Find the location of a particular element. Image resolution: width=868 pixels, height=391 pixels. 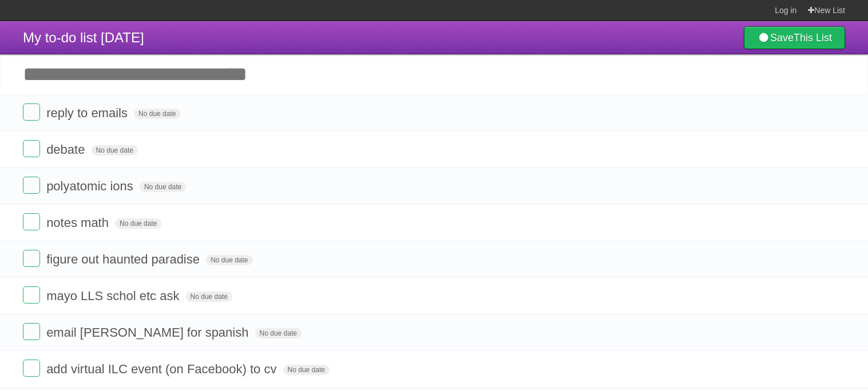

span: figure out haunted paradise is located at coordinates (124, 259).